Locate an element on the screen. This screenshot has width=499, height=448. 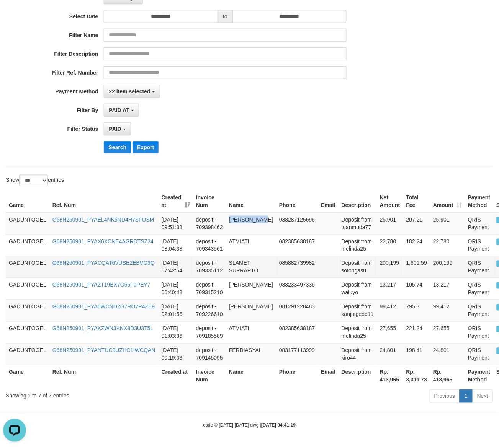
a: G68N250901_PYANTUC9UZHC1IWCQAN is located at coordinates (104, 350).